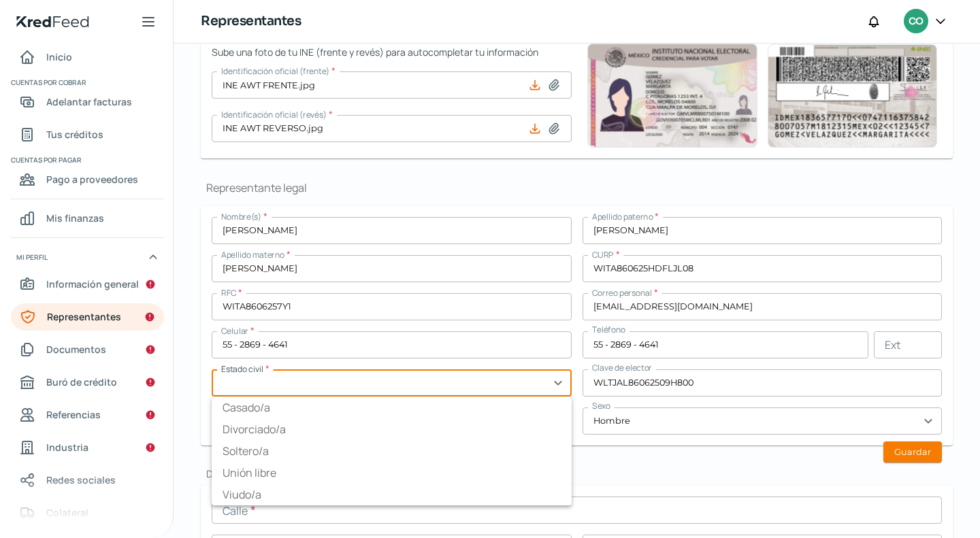  What do you see at coordinates (391, 429) in the screenshot?
I see `li: Divorciado/a` at bounding box center [391, 429].